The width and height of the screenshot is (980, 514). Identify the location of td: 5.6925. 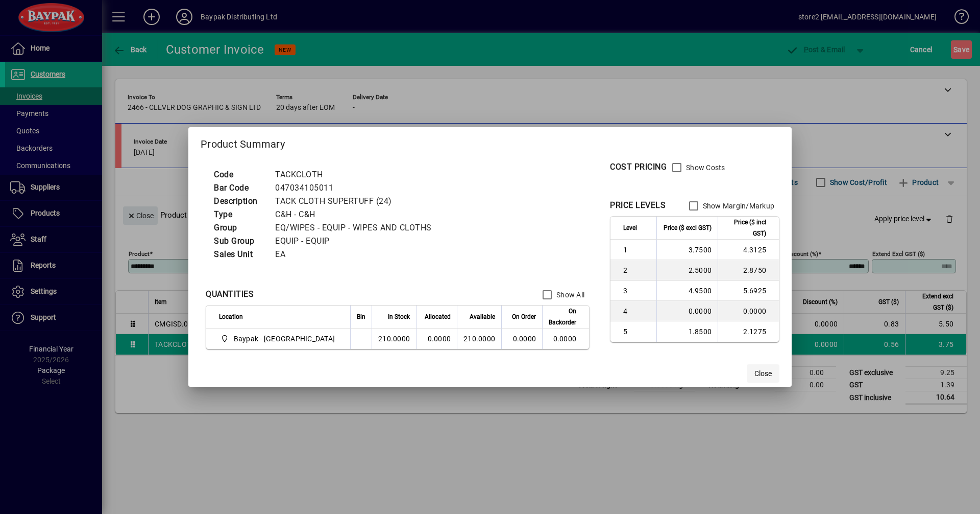
(748, 290).